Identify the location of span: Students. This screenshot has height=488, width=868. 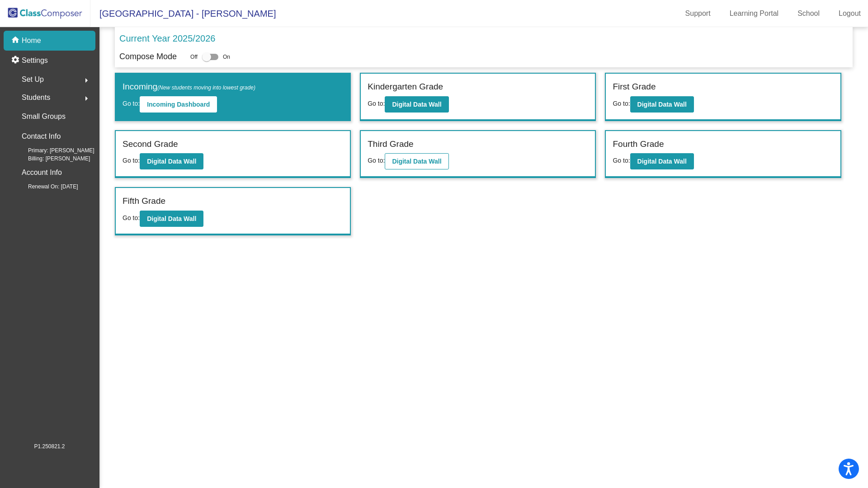
(35, 98).